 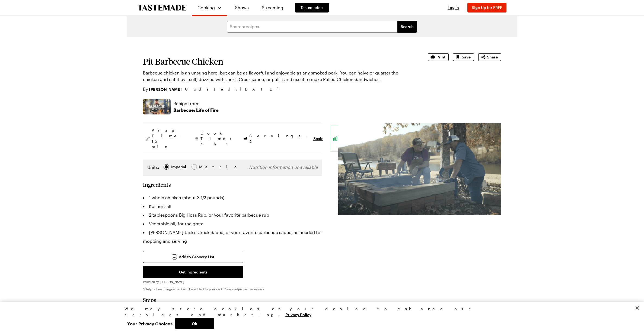 I want to click on div: Metric, so click(x=205, y=167).